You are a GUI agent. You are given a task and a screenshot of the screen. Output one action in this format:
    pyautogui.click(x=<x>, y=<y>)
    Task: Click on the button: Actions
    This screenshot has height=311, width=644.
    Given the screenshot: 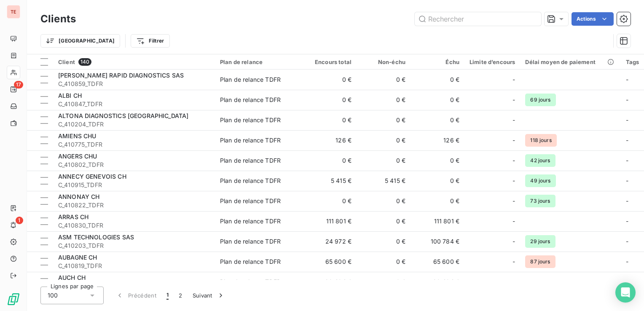 What is the action you would take?
    pyautogui.click(x=593, y=19)
    